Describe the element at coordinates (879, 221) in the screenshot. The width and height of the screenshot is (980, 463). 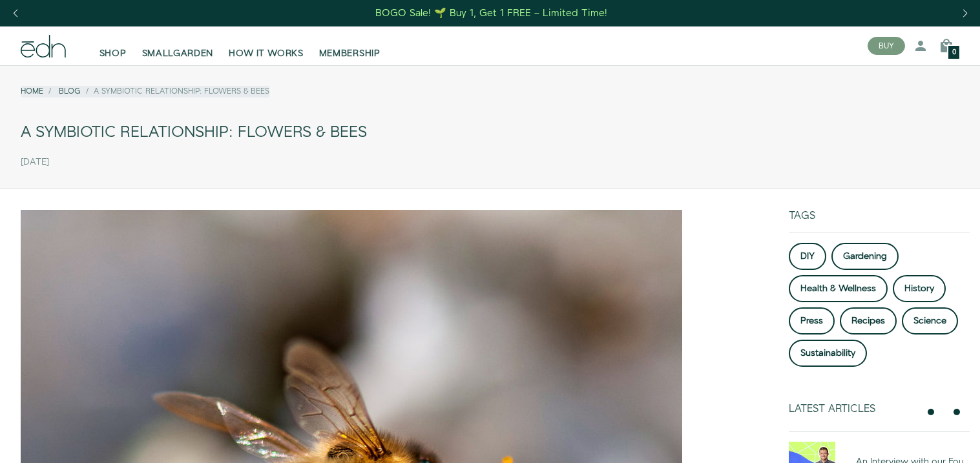
I see `div: Tags` at that location.